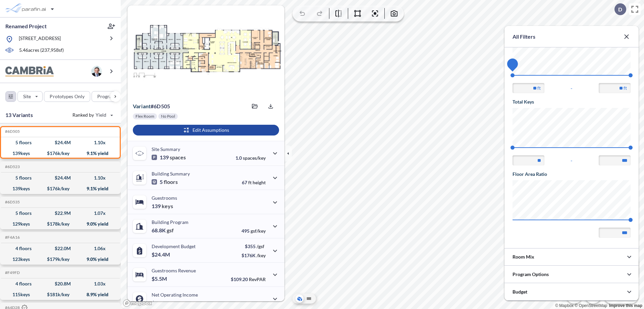 Image resolution: width=644 pixels, height=309 pixels. I want to click on button: Aerial View, so click(300, 298).